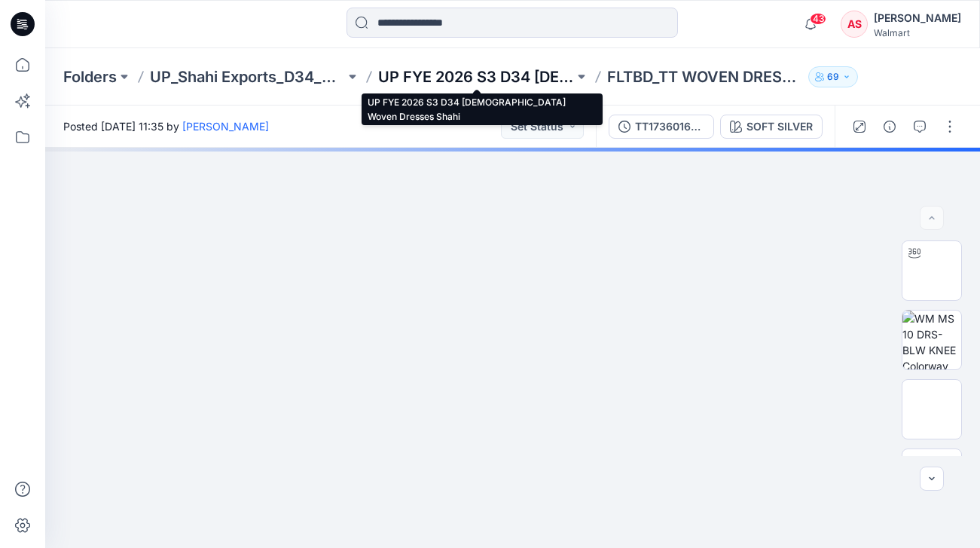 This screenshot has width=980, height=548. I want to click on div: SOFT SILVER, so click(780, 126).